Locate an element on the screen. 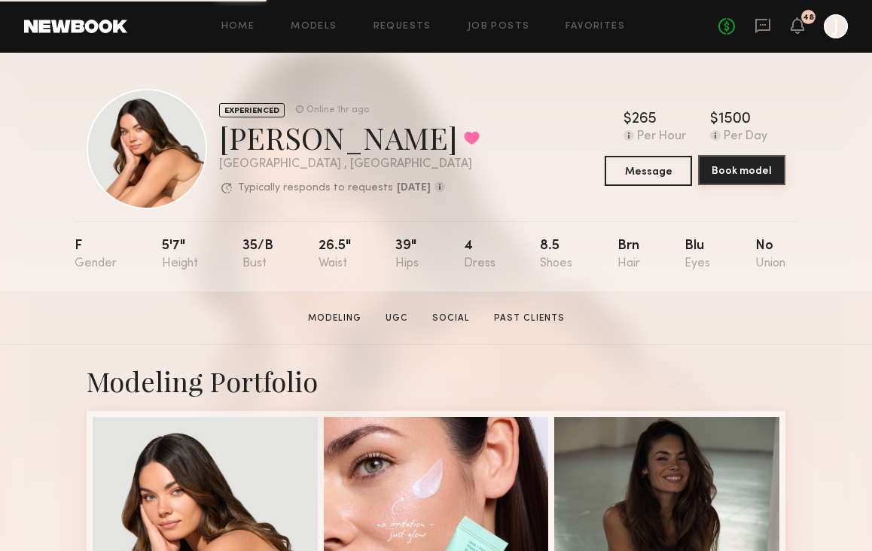 The image size is (872, 551). a: UGC is located at coordinates (397, 319).